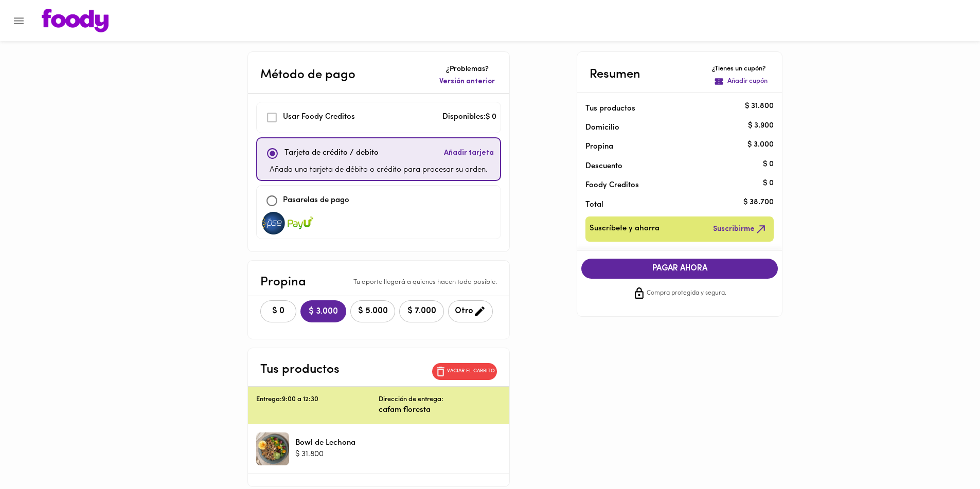  What do you see at coordinates (468, 153) in the screenshot?
I see `span: Añadir tarjeta` at bounding box center [468, 153].